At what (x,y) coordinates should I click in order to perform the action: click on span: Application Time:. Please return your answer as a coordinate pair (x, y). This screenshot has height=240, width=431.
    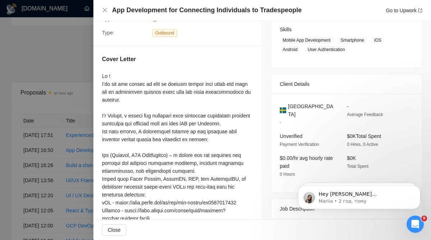
    Looking at the image, I should click on (121, 19).